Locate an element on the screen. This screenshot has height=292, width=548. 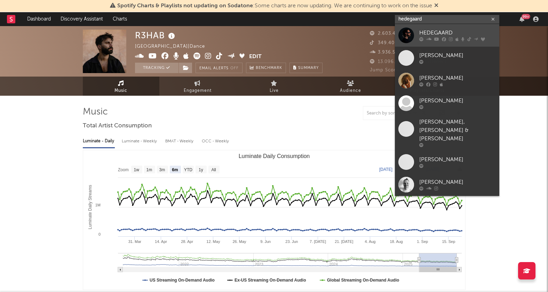
svg: Luminate Daily Consumption is located at coordinates (274, 220).